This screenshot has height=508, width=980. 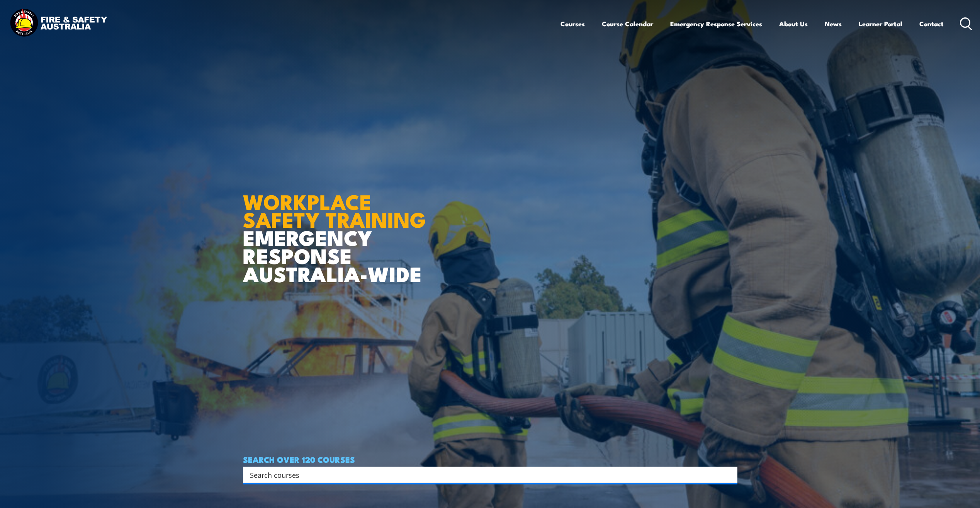 I want to click on a: Course Calendar, so click(x=627, y=23).